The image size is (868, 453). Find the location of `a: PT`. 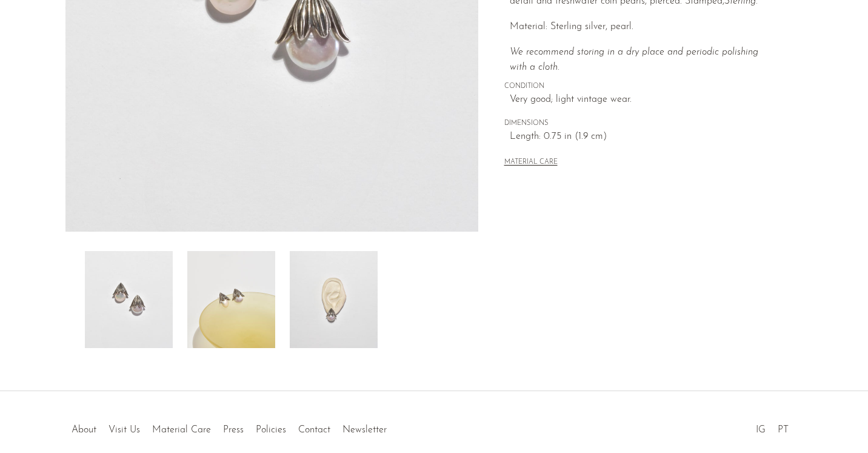

a: PT is located at coordinates (783, 430).